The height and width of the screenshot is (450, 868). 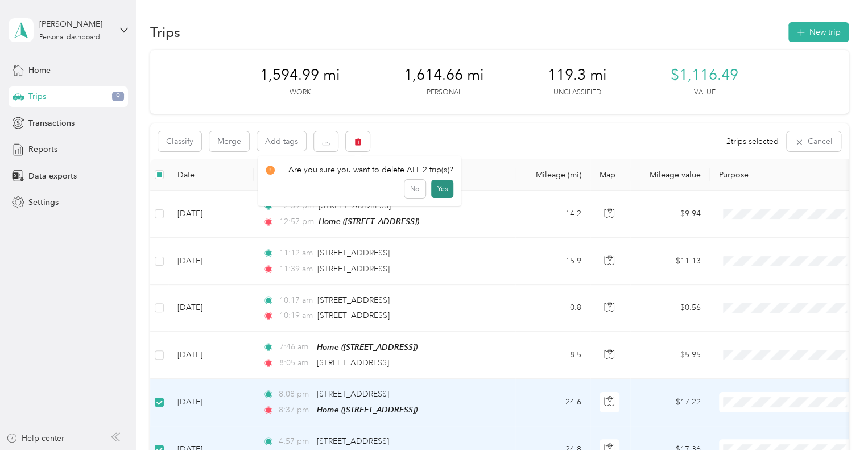 What do you see at coordinates (43, 149) in the screenshot?
I see `span: Reports` at bounding box center [43, 149].